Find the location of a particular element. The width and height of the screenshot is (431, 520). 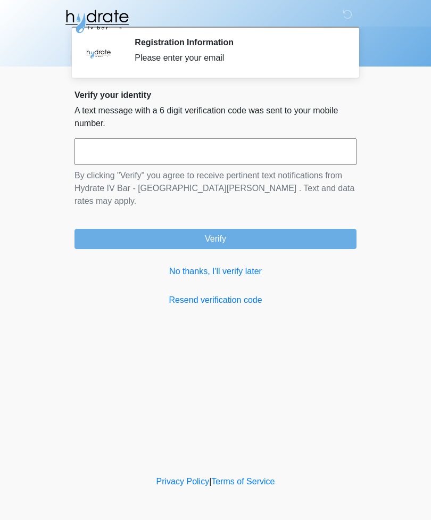

a: Terms of Service is located at coordinates (243, 482).